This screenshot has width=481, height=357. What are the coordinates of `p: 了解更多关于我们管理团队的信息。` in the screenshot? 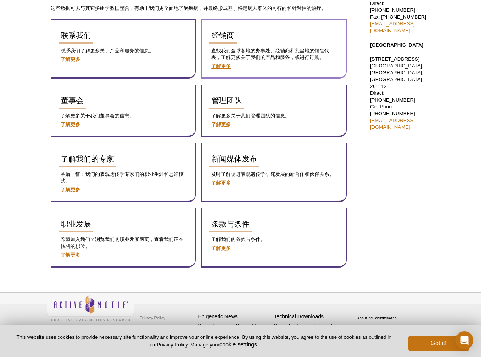 It's located at (274, 116).